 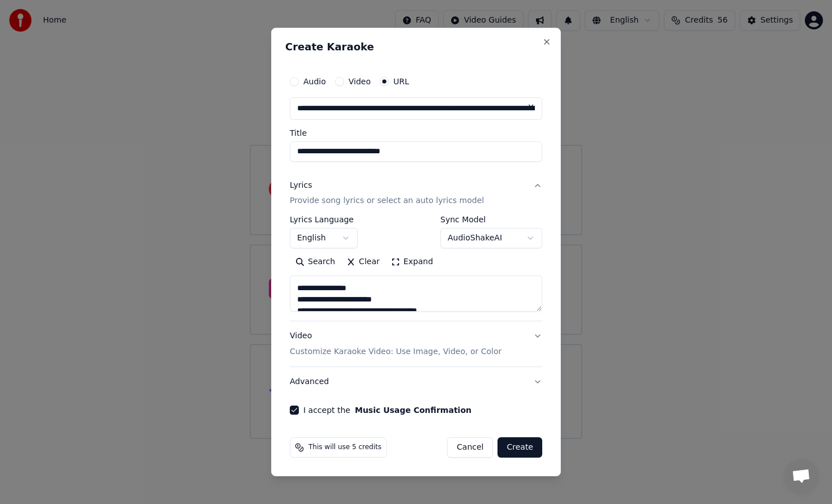 I want to click on div: LyricsProvide song lyrics or select an auto lyrics model, so click(x=416, y=268).